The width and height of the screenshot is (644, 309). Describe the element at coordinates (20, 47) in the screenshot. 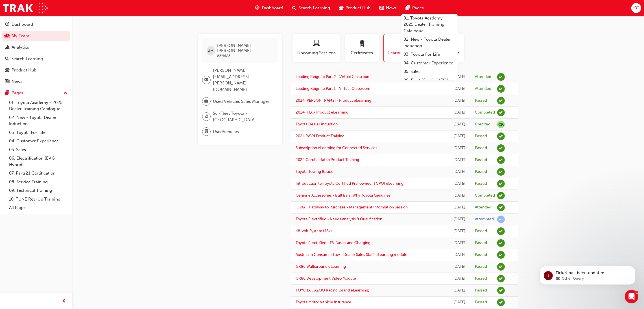

I see `div: Analytics` at that location.